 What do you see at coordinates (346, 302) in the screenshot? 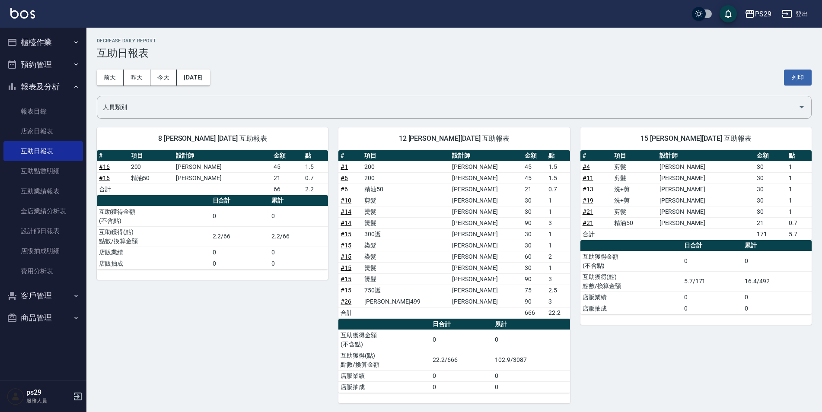
I see `a: #26` at bounding box center [346, 302].